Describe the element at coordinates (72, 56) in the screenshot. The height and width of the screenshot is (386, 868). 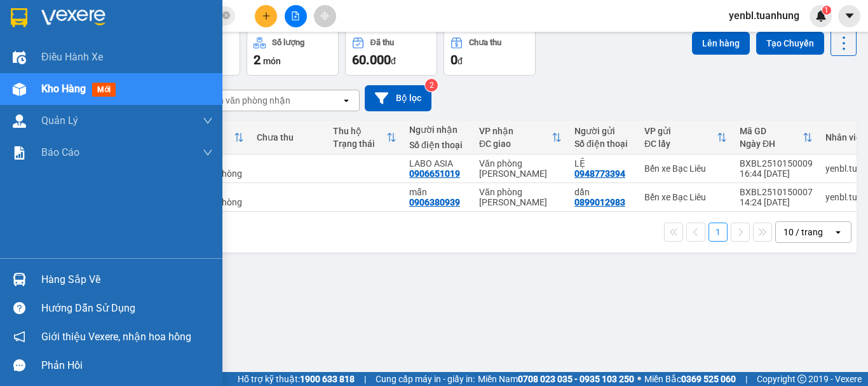
I see `span: Điều hành xe` at that location.